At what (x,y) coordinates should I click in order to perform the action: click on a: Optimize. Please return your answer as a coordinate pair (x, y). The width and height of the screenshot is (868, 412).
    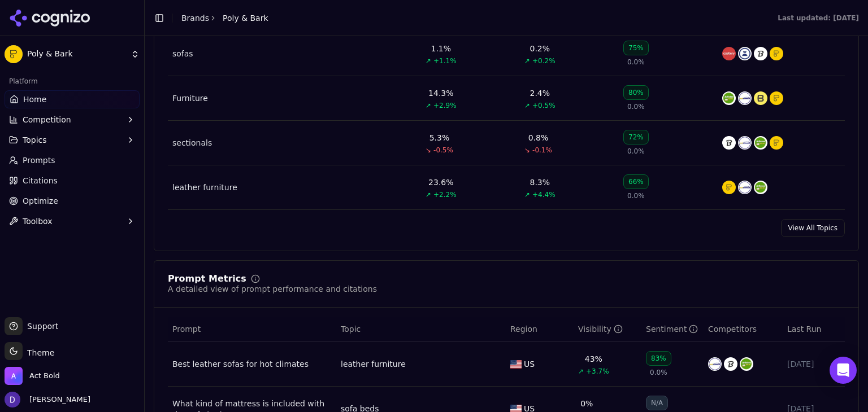
    Looking at the image, I should click on (72, 201).